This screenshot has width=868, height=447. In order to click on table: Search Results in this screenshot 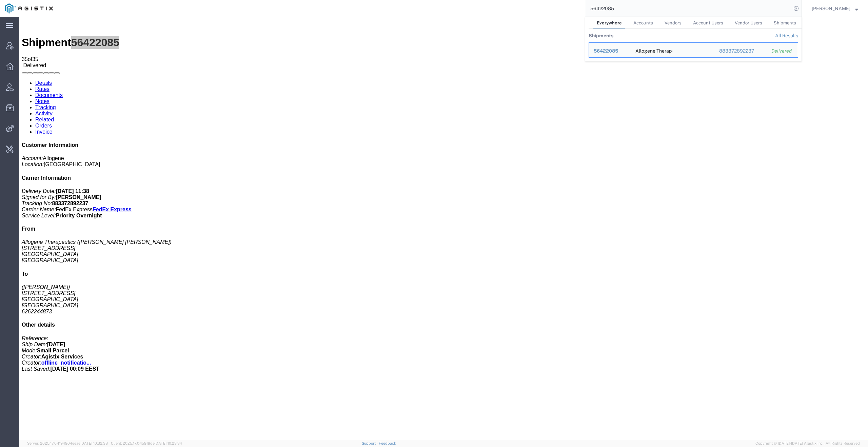, I will do `click(695, 45)`.